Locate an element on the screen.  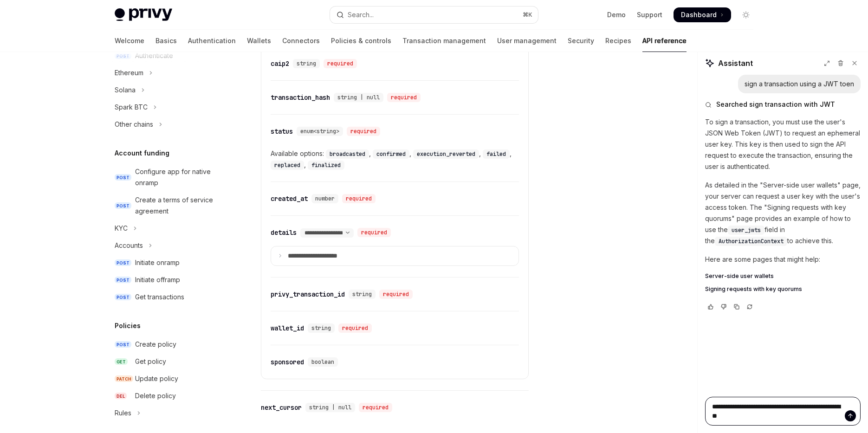
a: Welcome is located at coordinates (129, 41).